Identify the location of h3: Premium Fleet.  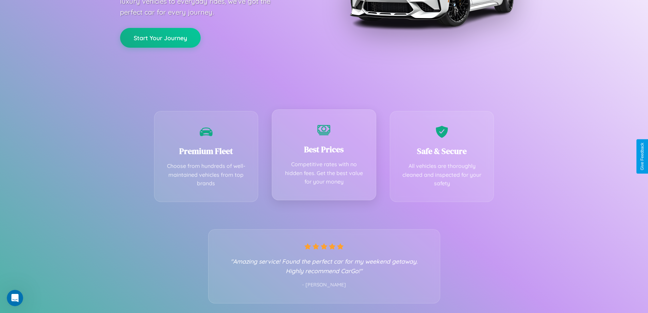
(206, 151).